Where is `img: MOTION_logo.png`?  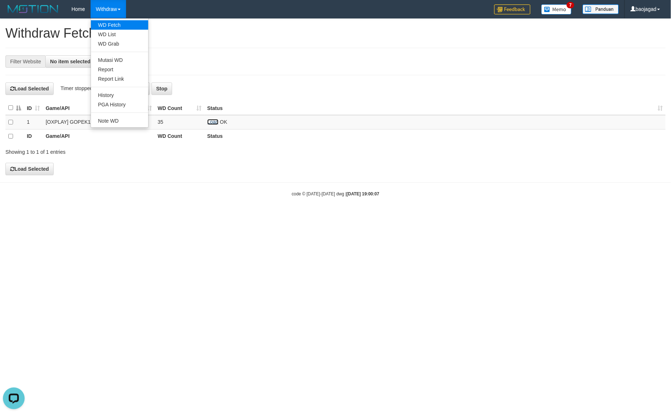 img: MOTION_logo.png is located at coordinates (33, 9).